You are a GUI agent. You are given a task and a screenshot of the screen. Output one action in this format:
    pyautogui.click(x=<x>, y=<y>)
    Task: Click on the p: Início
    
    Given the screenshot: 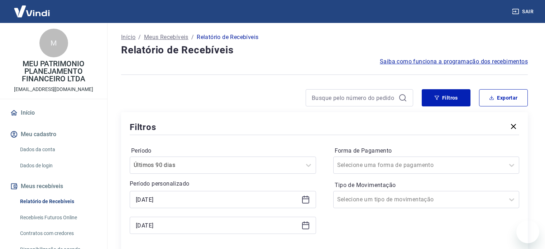 What is the action you would take?
    pyautogui.click(x=128, y=37)
    